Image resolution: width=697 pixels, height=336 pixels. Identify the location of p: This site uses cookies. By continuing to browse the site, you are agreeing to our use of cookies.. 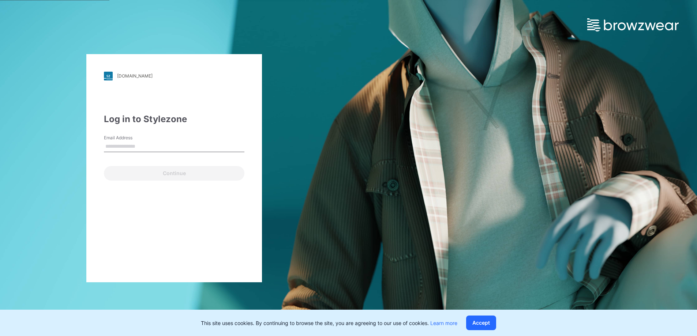
(329, 323).